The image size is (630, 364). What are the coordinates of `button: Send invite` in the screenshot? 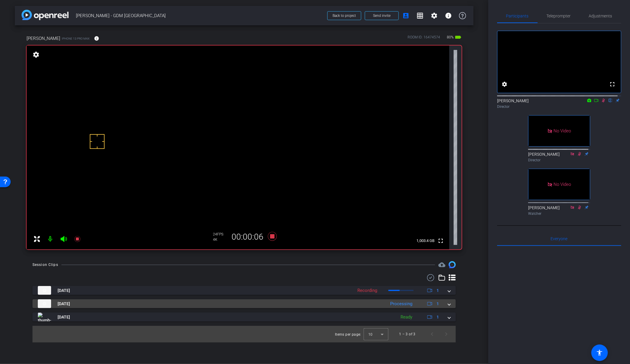 It's located at (382, 16).